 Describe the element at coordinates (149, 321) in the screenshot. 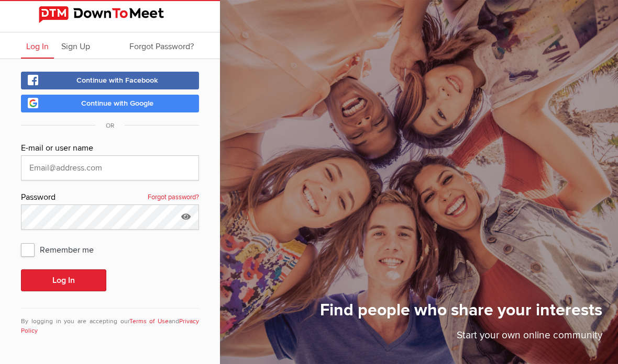

I see `a: Terms of Use` at that location.